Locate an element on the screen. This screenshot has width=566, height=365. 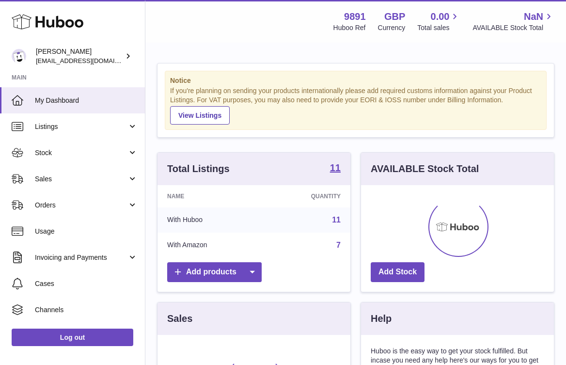
h3: AVAILABLE Stock Total is located at coordinates (424, 168).